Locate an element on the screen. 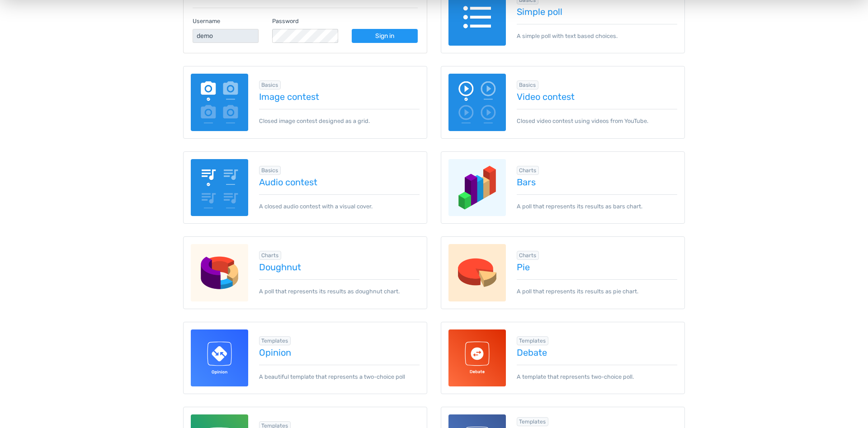  a: Sign in is located at coordinates (385, 36).